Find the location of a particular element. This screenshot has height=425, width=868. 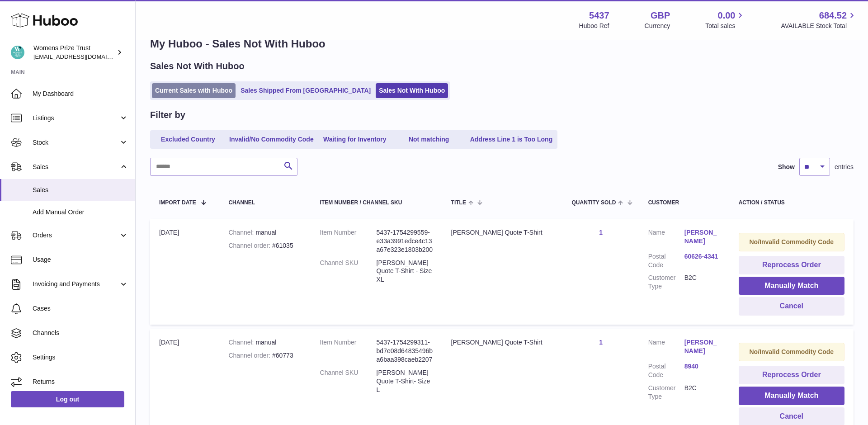

a: Waiting for Inventory is located at coordinates (355, 139).